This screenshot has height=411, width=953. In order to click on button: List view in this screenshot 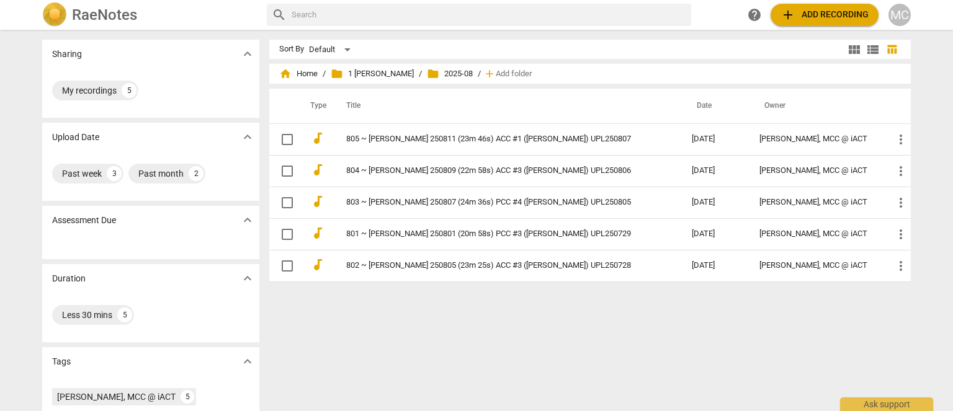, I will do `click(873, 50)`.